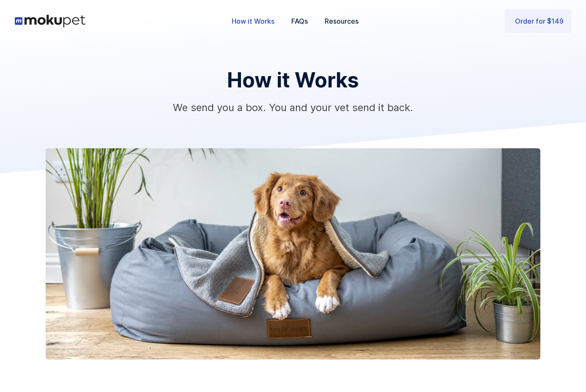 This screenshot has width=586, height=392. Describe the element at coordinates (539, 21) in the screenshot. I see `div: Order for $149` at that location.